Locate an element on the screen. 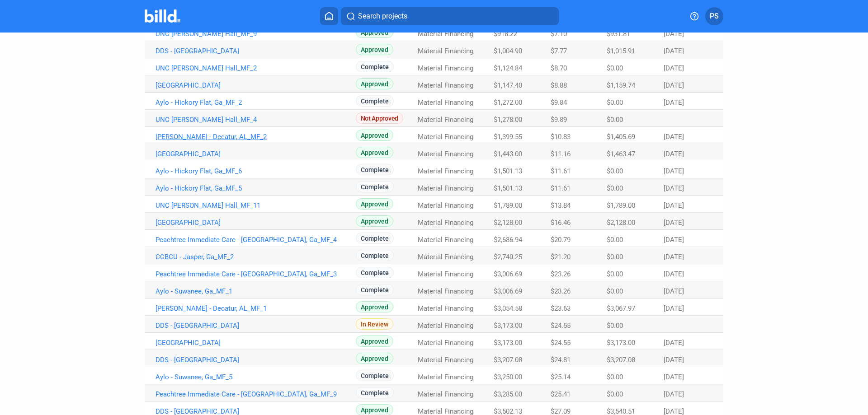  span: $2,686.94 is located at coordinates (508, 240).